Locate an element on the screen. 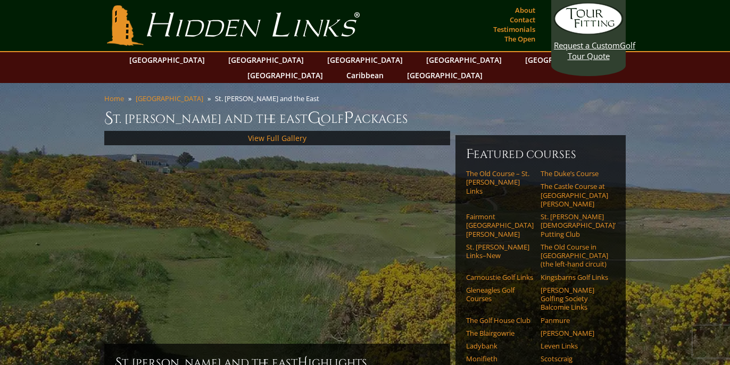 This screenshot has width=730, height=365. h6: Featured Courses is located at coordinates (541, 154).